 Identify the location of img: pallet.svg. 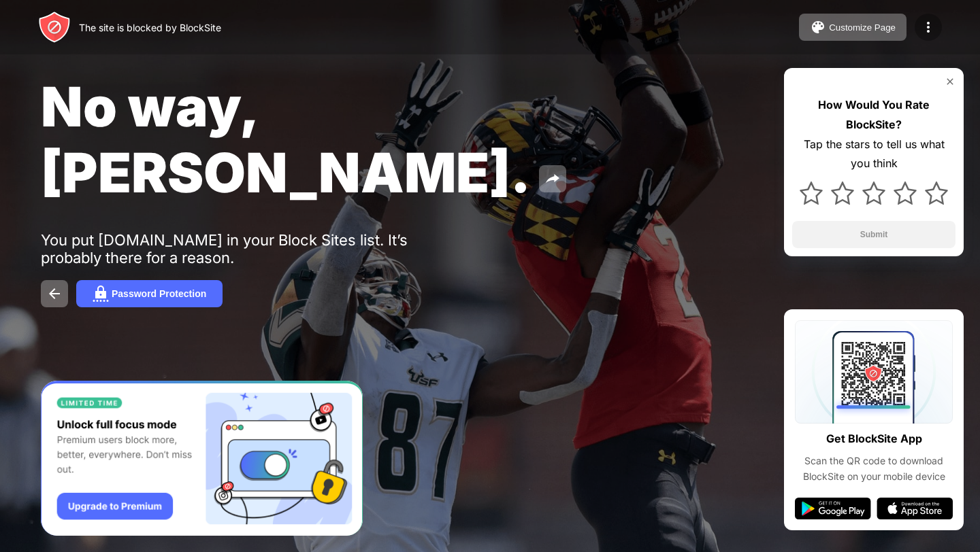
(818, 27).